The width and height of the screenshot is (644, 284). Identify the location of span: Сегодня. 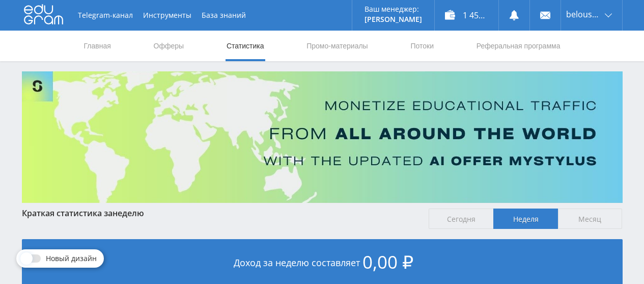
(460, 219).